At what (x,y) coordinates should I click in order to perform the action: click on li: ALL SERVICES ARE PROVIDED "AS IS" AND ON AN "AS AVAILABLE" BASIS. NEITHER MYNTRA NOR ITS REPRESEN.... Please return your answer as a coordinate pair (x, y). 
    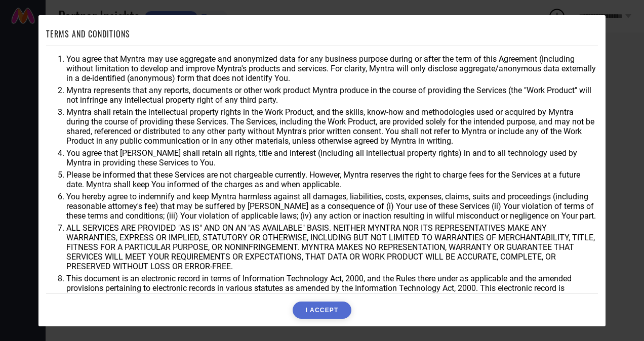
    Looking at the image, I should click on (332, 247).